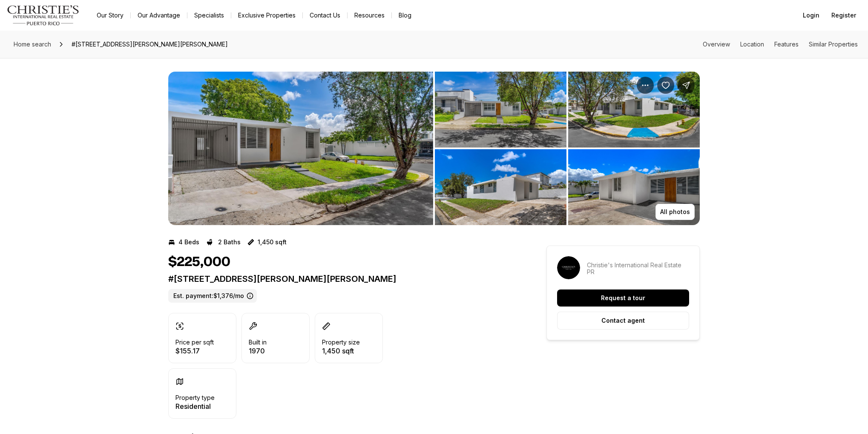  Describe the element at coordinates (638, 269) in the screenshot. I see `p: Christie's International Real Estate PR` at that location.